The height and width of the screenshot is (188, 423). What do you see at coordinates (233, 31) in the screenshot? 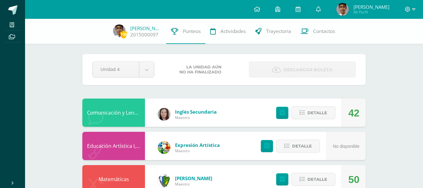
I see `span: Actividades` at bounding box center [233, 31].